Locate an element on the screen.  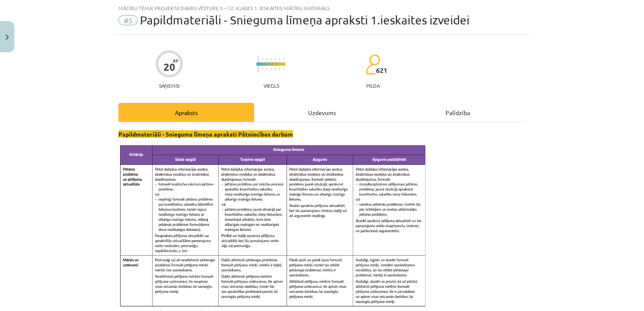
span: Papildmateriāli - Snieguma līmeņa apraksti Pētniecības darbam is located at coordinates (206, 134).